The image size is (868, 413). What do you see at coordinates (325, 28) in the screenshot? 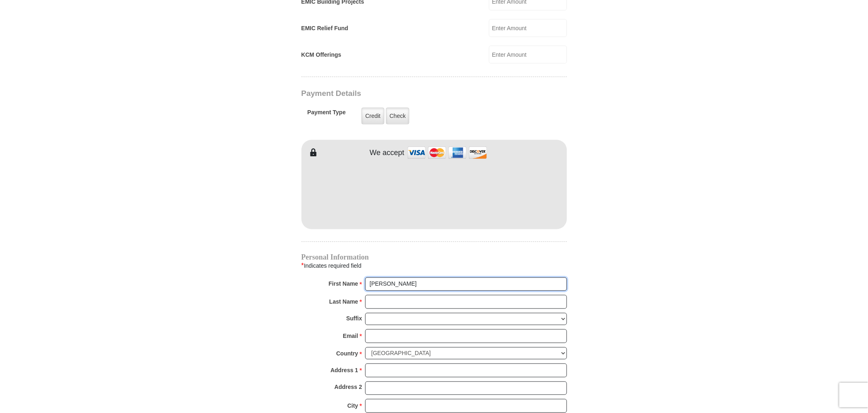
I see `label: EMIC Relief Fund` at bounding box center [325, 28].